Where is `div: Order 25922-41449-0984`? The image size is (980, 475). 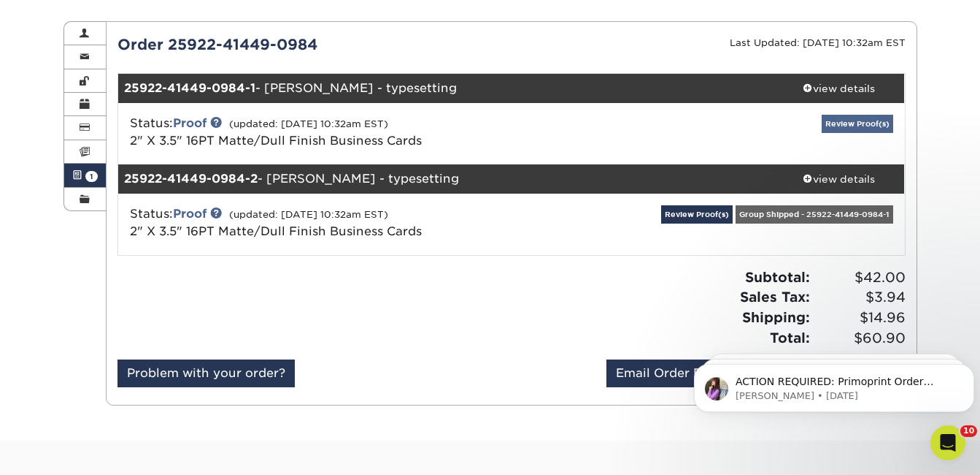 div: Order 25922-41449-0984 is located at coordinates (308, 45).